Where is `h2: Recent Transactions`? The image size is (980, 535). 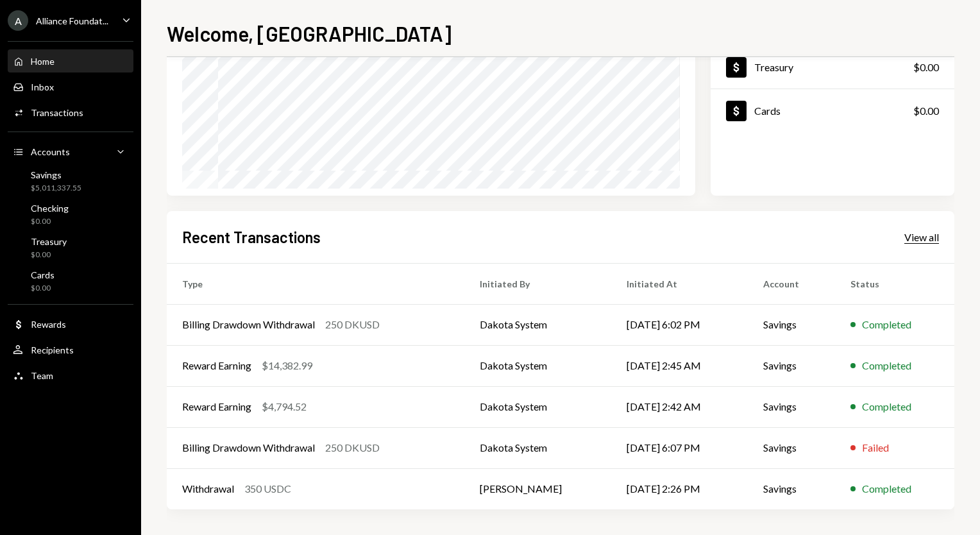 h2: Recent Transactions is located at coordinates (251, 237).